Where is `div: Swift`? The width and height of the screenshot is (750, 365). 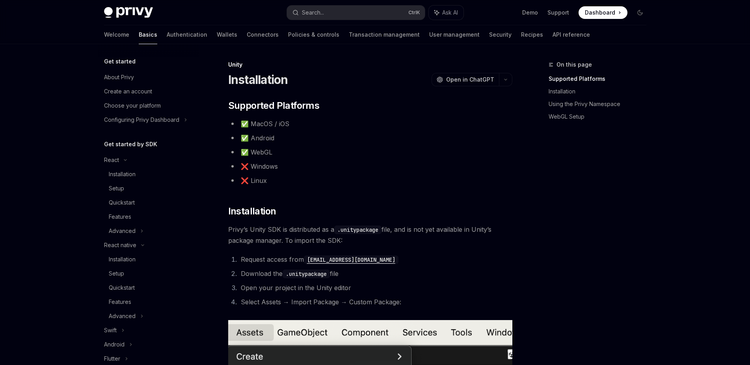
div: Swift is located at coordinates (110, 330).